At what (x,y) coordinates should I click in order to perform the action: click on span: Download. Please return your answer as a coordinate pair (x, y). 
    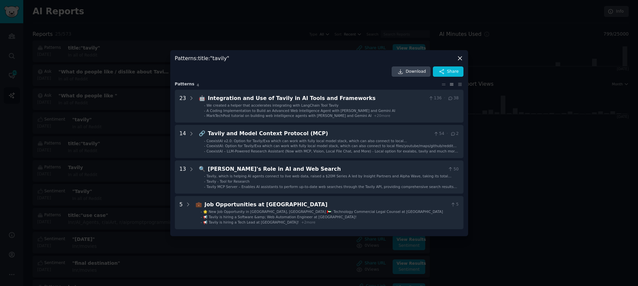
    Looking at the image, I should click on (416, 72).